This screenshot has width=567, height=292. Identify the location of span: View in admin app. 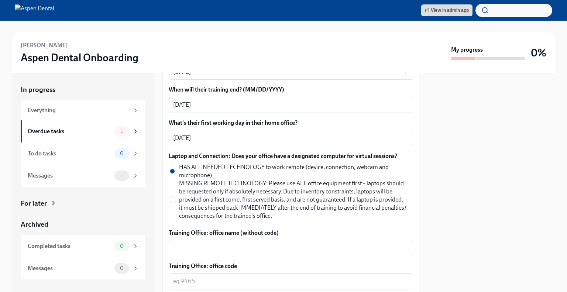
(447, 10).